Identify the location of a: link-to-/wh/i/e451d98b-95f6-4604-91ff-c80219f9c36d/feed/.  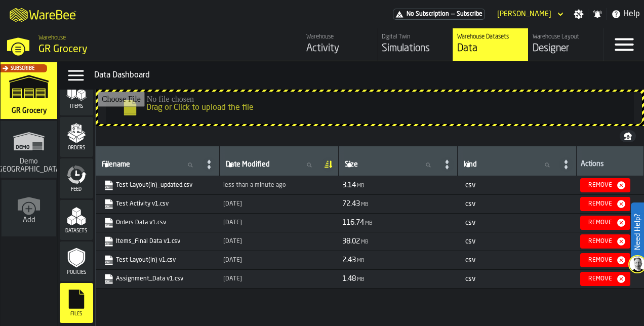
(339, 45).